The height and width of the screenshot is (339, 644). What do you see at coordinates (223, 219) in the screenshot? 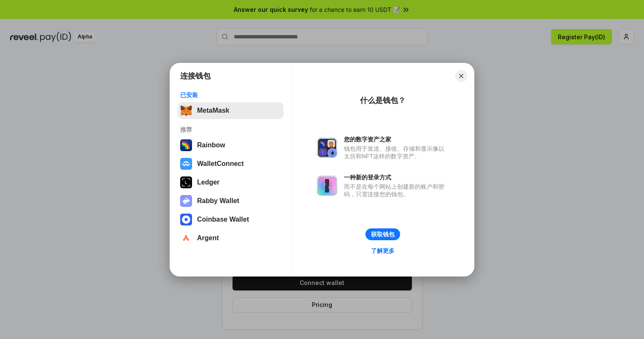
I see `div: Coinbase Wallet` at bounding box center [223, 219].